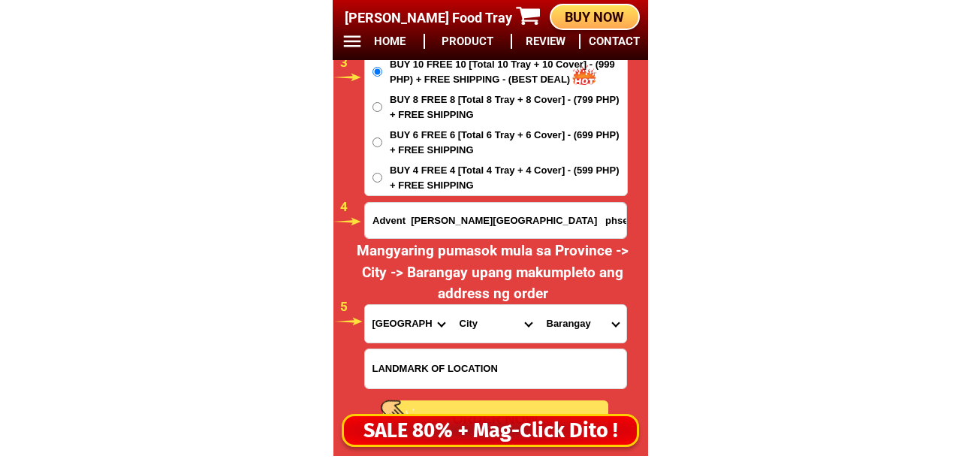  I want to click on input: Input LANDMARKOFLOCATION, so click(495, 368).